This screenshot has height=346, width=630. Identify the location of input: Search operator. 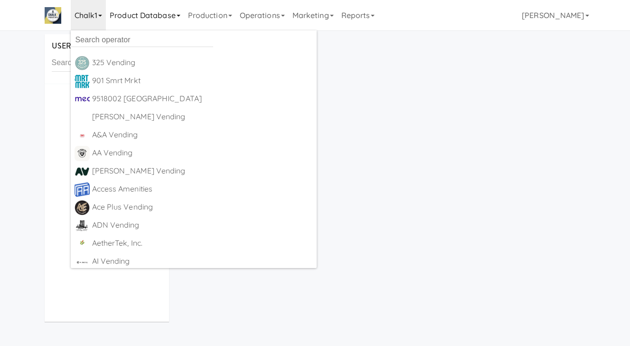
(142, 40).